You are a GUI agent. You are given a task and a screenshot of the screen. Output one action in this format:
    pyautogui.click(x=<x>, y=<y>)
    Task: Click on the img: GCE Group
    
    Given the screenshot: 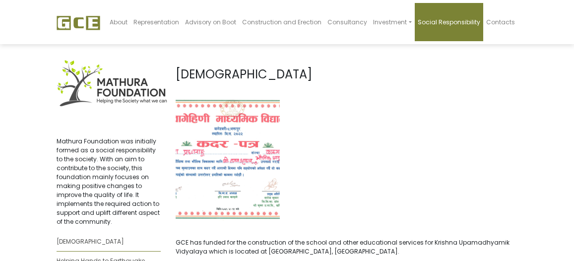 What is the action you would take?
    pyautogui.click(x=78, y=23)
    